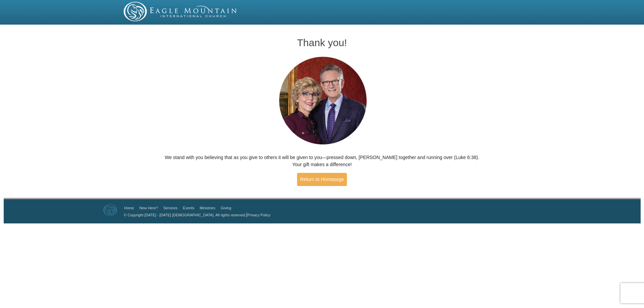 Image resolution: width=644 pixels, height=308 pixels. I want to click on a: Services, so click(170, 208).